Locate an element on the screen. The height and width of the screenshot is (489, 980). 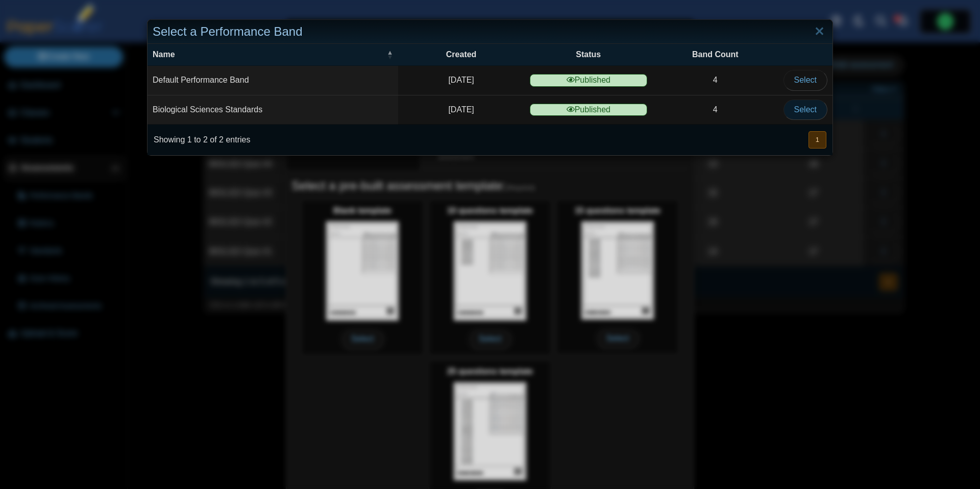
a: Close is located at coordinates (819, 32).